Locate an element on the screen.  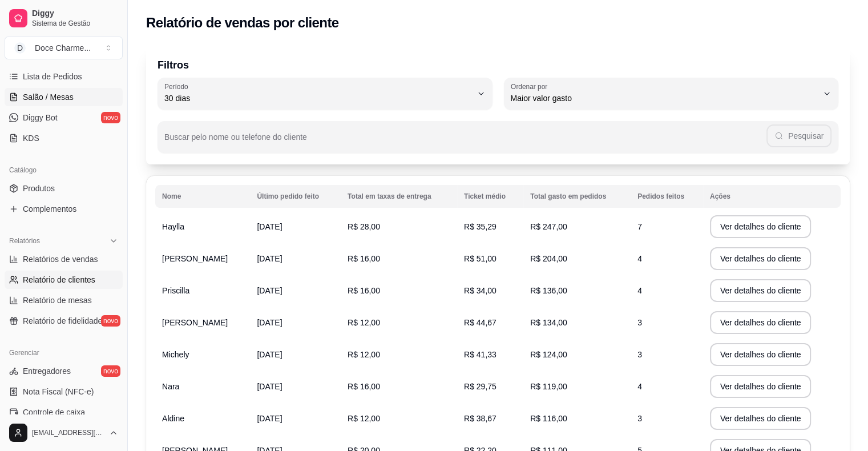
button: Ordenar porMaior valor gasto is located at coordinates (671, 94).